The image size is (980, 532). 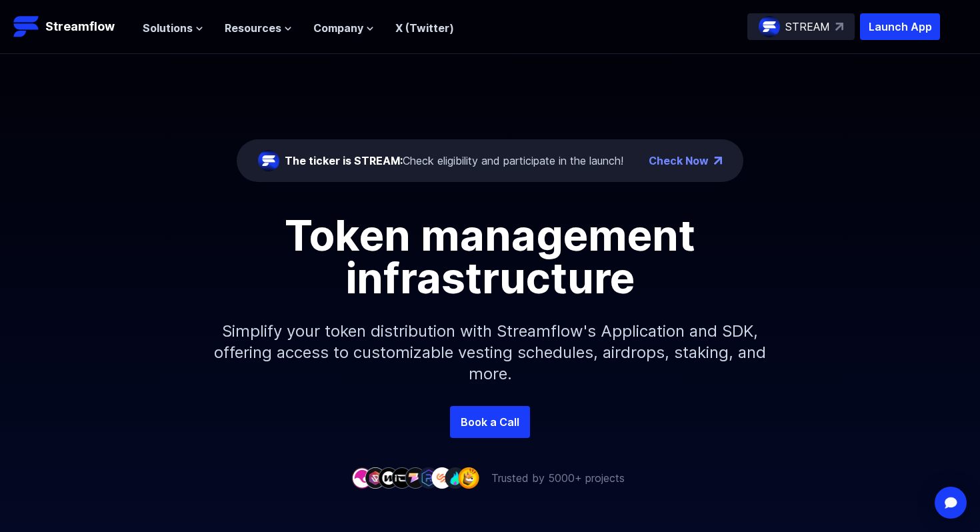 What do you see at coordinates (455, 478) in the screenshot?
I see `img: company-8` at bounding box center [455, 478].